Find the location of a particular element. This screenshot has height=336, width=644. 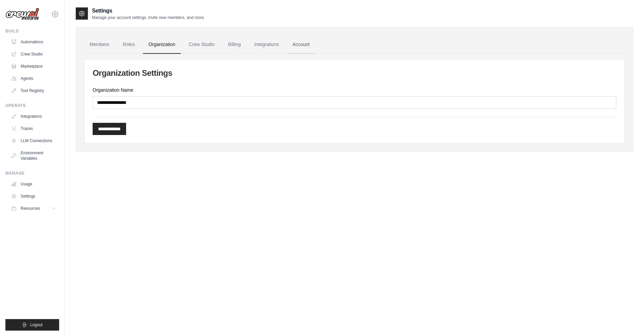

a: Roles is located at coordinates (129, 44).